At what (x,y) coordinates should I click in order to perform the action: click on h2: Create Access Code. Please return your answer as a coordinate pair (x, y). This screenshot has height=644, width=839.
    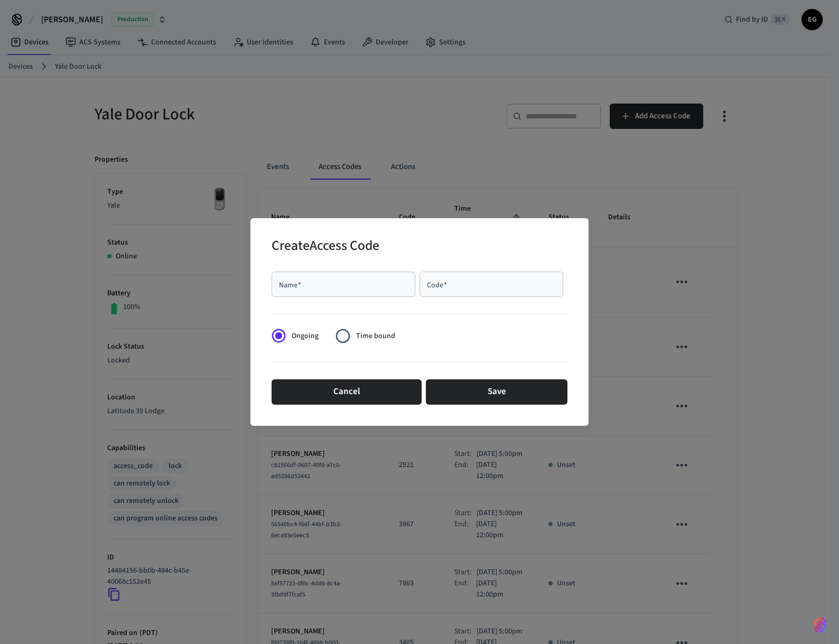
    Looking at the image, I should click on (325, 246).